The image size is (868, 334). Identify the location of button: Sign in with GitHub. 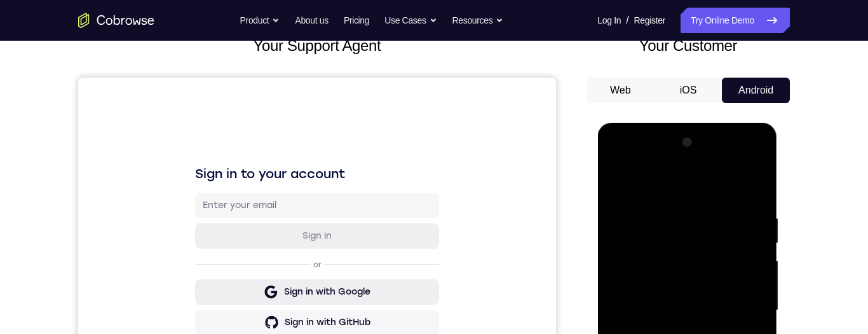
(239, 245).